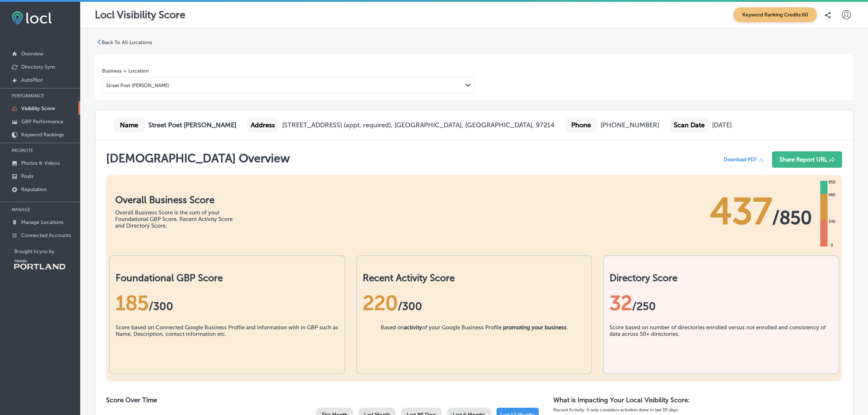 The image size is (868, 415). I want to click on h2: What is Impacting Your Local Visibility Score:, so click(698, 400).